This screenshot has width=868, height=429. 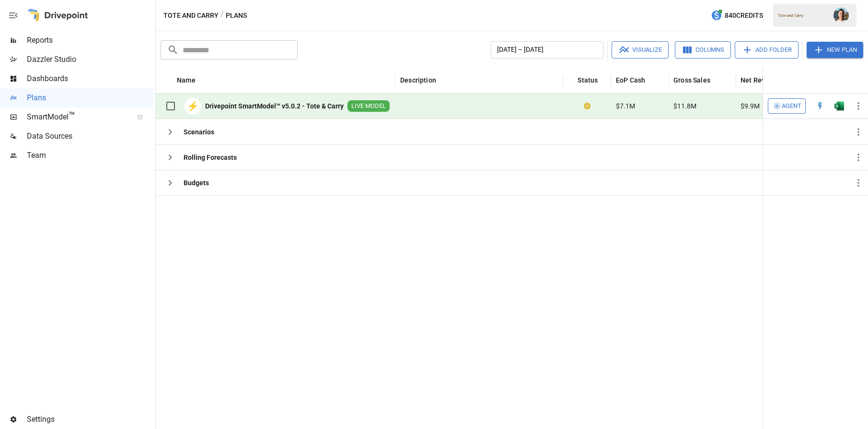 I want to click on div: Description, so click(x=418, y=80).